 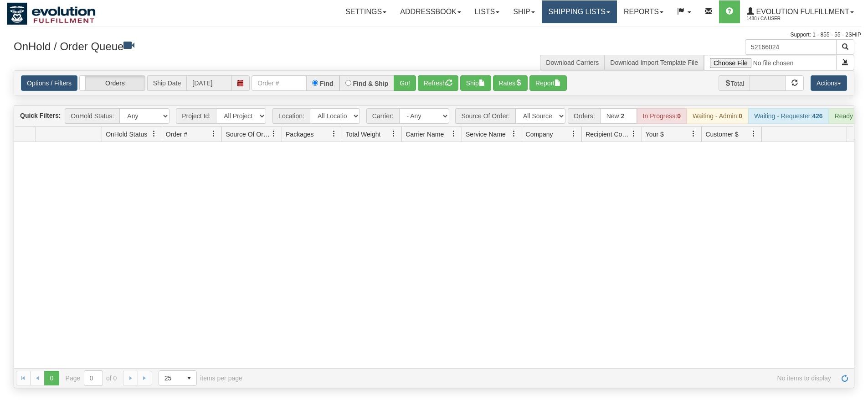 I want to click on span: OnHold Status, so click(x=126, y=134).